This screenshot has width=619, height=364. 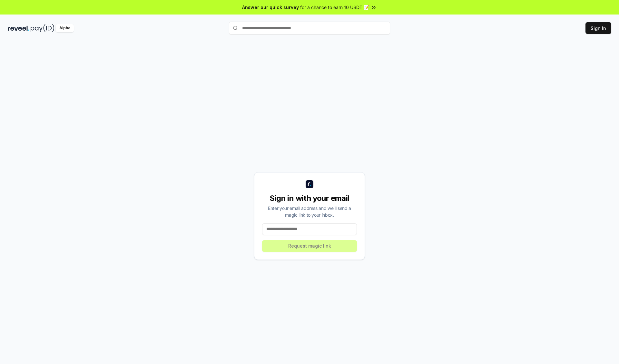 What do you see at coordinates (42, 28) in the screenshot?
I see `img: pay_id` at bounding box center [42, 28].